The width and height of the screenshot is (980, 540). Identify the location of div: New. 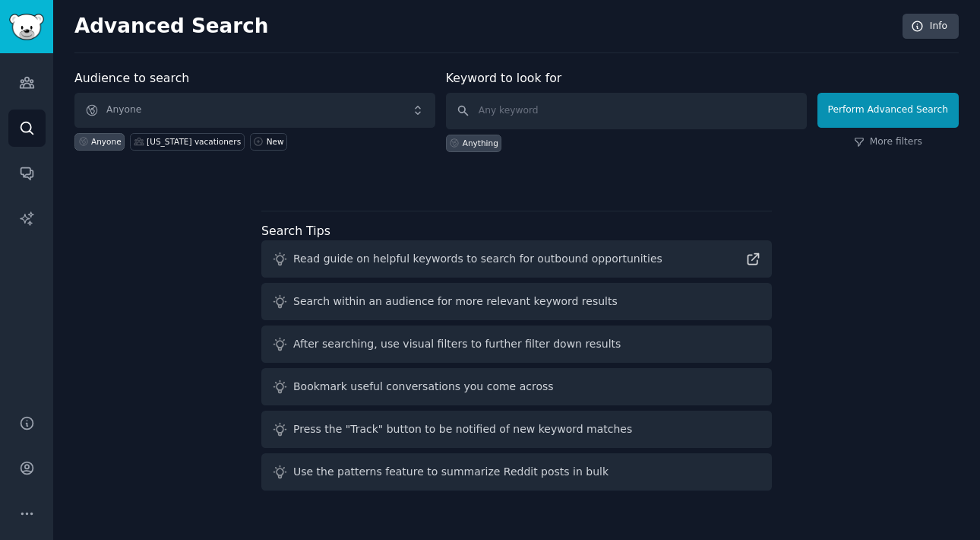
(275, 141).